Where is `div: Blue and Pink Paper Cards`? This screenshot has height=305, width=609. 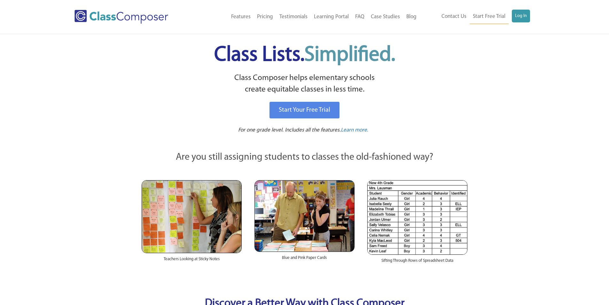 div: Blue and Pink Paper Cards is located at coordinates (305, 259).